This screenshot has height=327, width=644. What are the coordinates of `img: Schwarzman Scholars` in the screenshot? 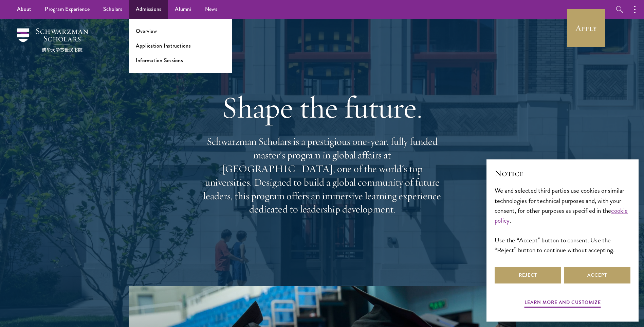 It's located at (53, 40).